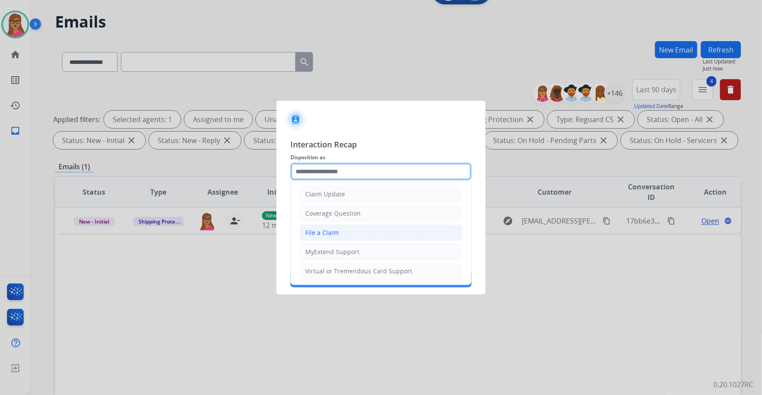 This screenshot has width=762, height=395. I want to click on div: Claim Update, so click(325, 194).